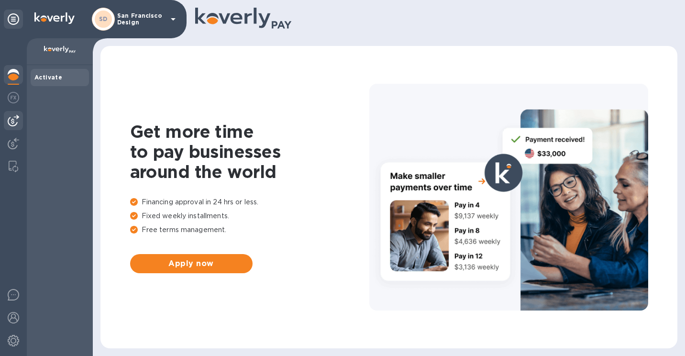 The image size is (685, 356). I want to click on button: Apply now, so click(191, 264).